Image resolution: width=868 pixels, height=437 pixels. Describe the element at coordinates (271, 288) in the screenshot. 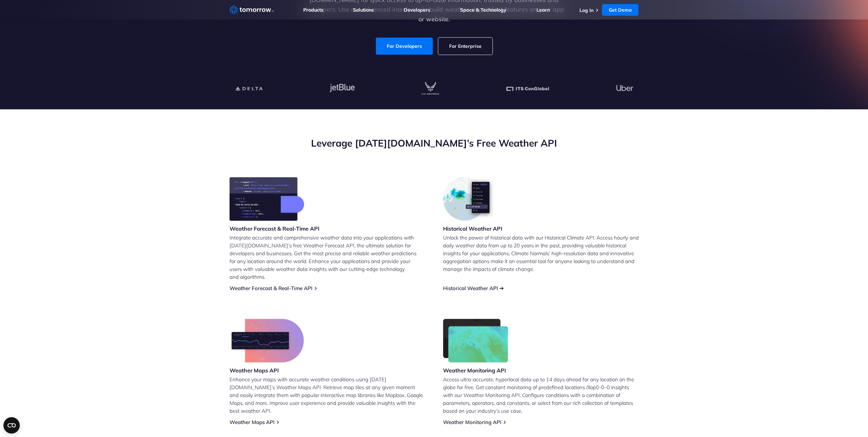

I see `a: Weather Forecast & Real-Time API` at that location.